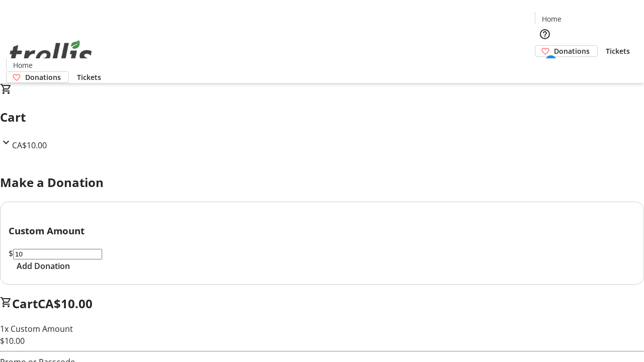 This screenshot has width=644, height=362. Describe the element at coordinates (51, 54) in the screenshot. I see `img: Orient E2E Organization YOan2mhPVT's Logo` at that location.